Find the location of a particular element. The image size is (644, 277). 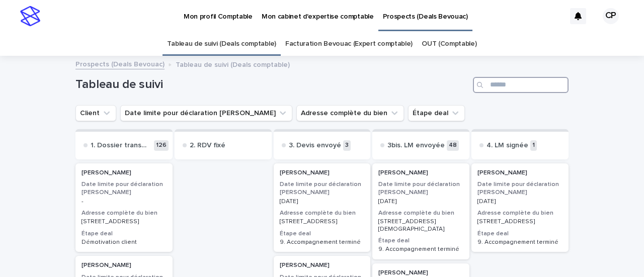

h1: Tableau de suivi is located at coordinates (272, 84).